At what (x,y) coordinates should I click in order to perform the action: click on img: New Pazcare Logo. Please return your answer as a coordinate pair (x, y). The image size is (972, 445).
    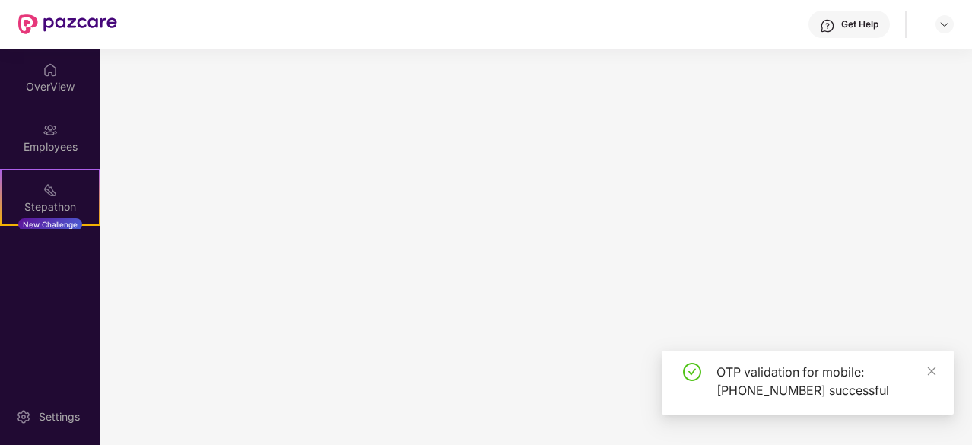
    Looking at the image, I should click on (68, 24).